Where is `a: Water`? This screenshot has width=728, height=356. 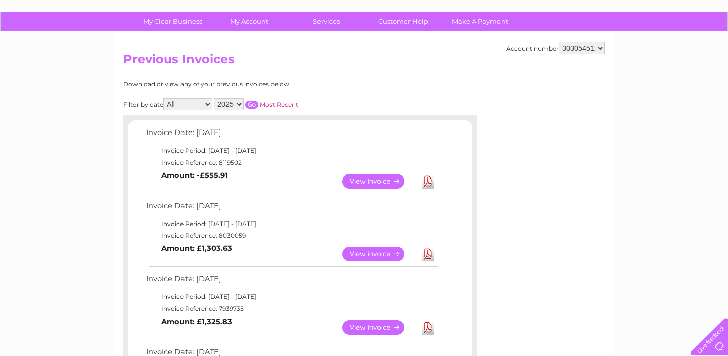 a: Water is located at coordinates (560, 47).